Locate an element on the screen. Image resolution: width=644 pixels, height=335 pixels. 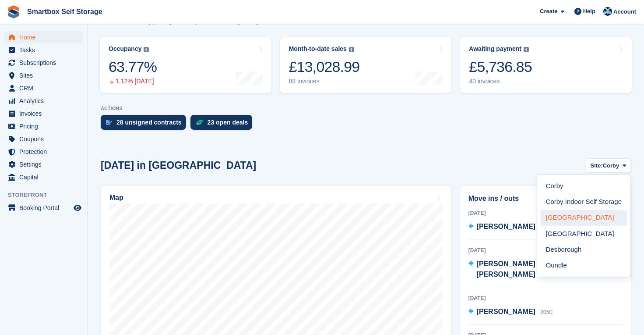
a: 28 unsigned contracts is located at coordinates (145, 124).